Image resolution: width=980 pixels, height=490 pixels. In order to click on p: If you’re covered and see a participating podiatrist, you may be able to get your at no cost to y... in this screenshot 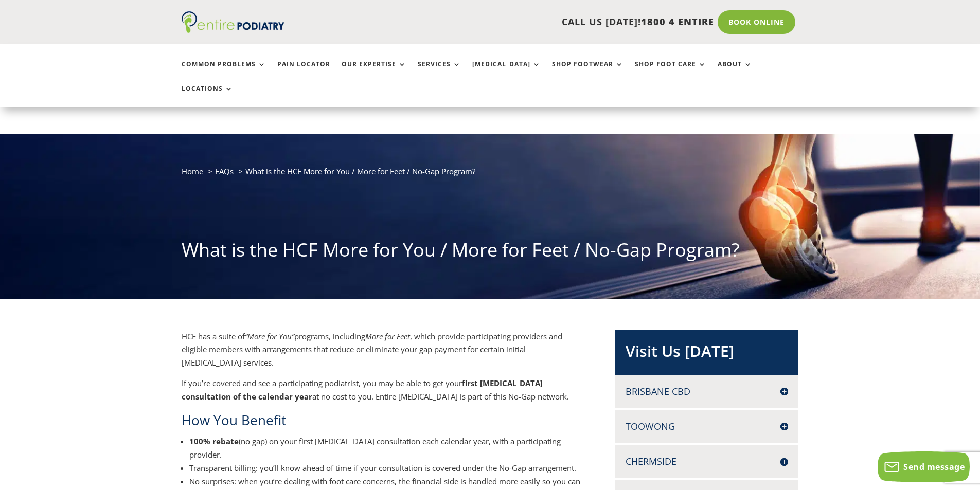, I will do `click(382, 394)`.